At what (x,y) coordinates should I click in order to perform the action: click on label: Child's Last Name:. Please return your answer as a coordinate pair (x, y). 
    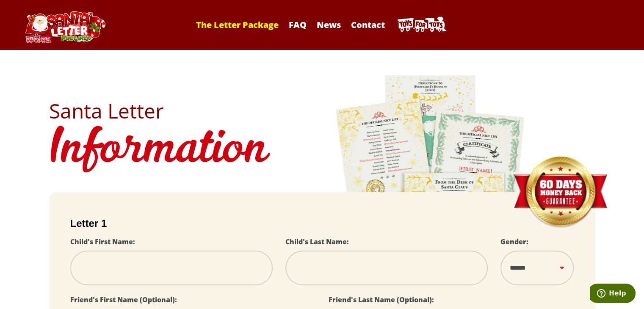
    Looking at the image, I should click on (317, 241).